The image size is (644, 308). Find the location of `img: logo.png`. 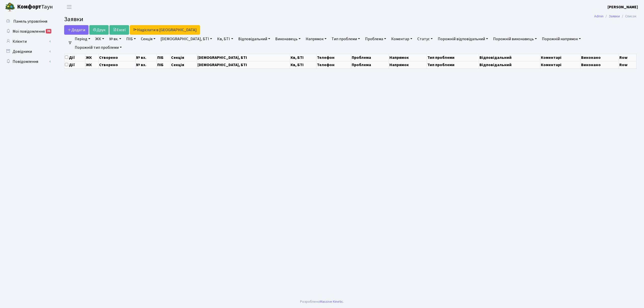

img: logo.png is located at coordinates (10, 7).